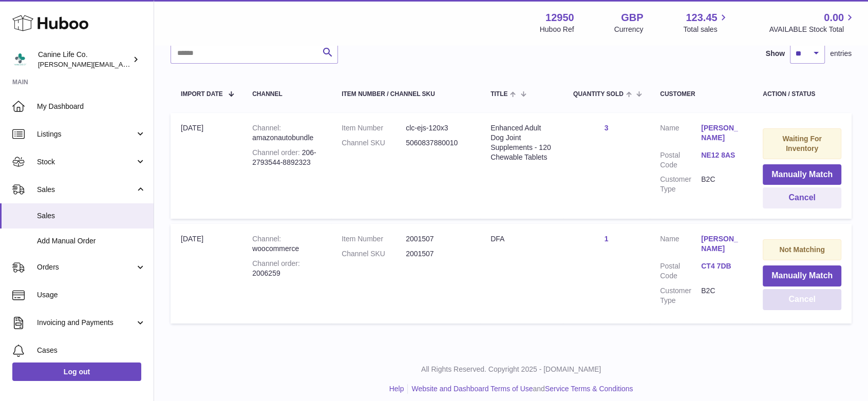  What do you see at coordinates (498, 94) in the screenshot?
I see `span: Title` at bounding box center [498, 94].